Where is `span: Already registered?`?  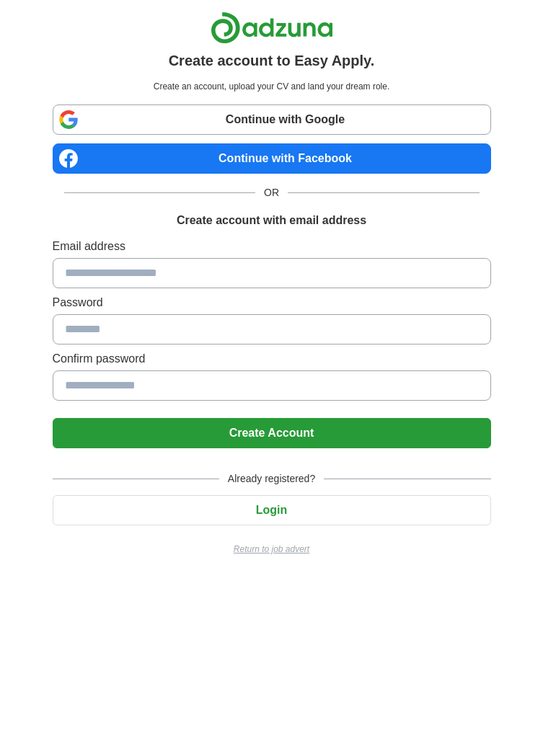
span: Already registered? is located at coordinates (271, 479).